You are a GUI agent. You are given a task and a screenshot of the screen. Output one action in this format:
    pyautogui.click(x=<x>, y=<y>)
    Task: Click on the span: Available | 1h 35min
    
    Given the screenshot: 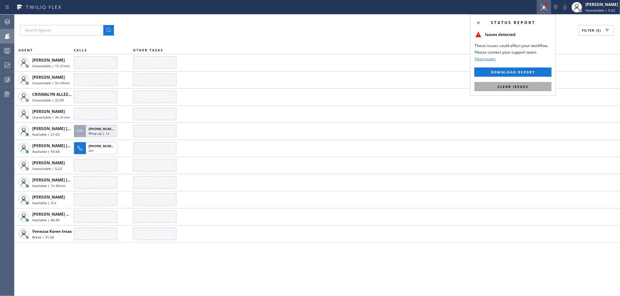 What is the action you would take?
    pyautogui.click(x=49, y=186)
    